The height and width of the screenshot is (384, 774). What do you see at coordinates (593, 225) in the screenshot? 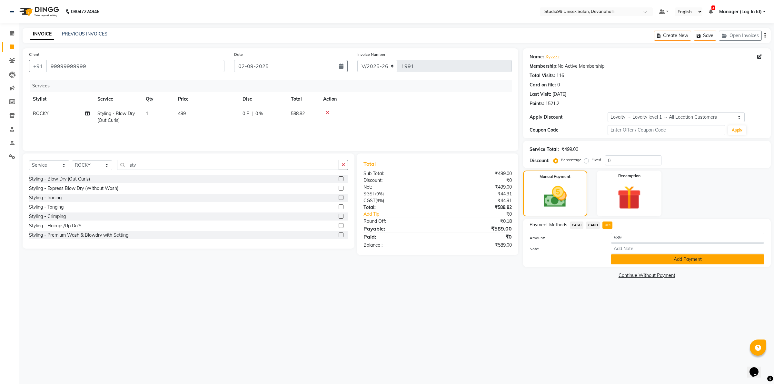
I see `span: CARD` at bounding box center [593, 225].